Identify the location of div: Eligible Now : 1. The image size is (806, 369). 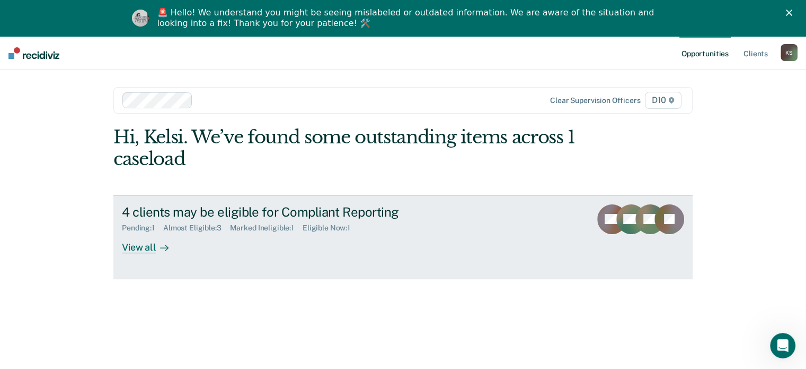
(331, 227).